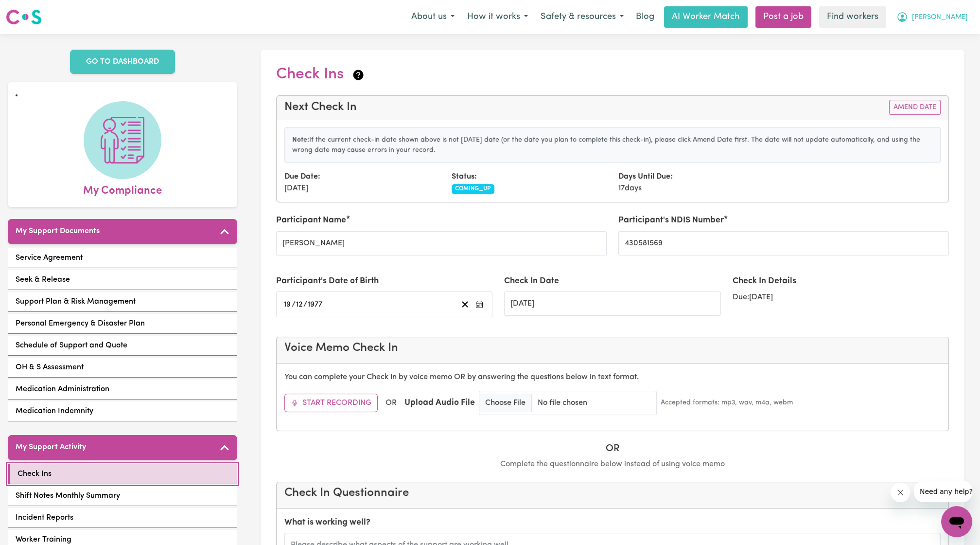 This screenshot has width=980, height=545. Describe the element at coordinates (50, 367) in the screenshot. I see `span: OH & S Assessment` at that location.